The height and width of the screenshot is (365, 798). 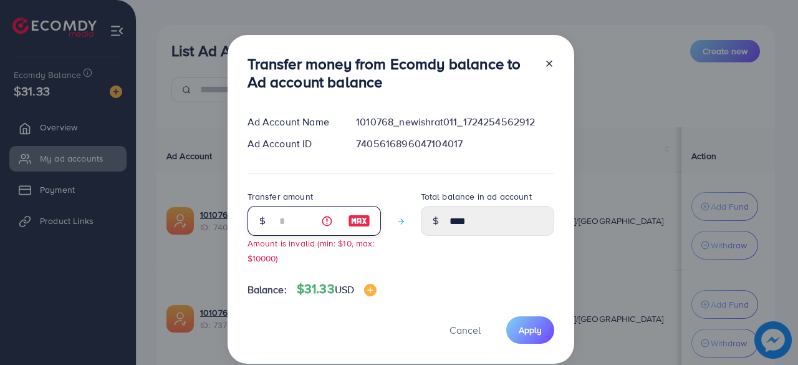 What do you see at coordinates (465, 329) in the screenshot?
I see `button: Cancel` at bounding box center [465, 329].